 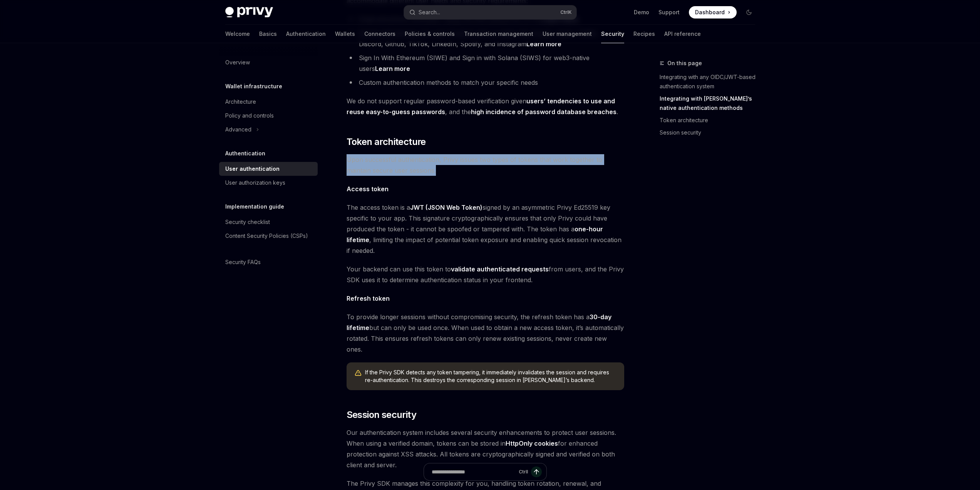 I want to click on div: Security FAQs, so click(x=243, y=262).